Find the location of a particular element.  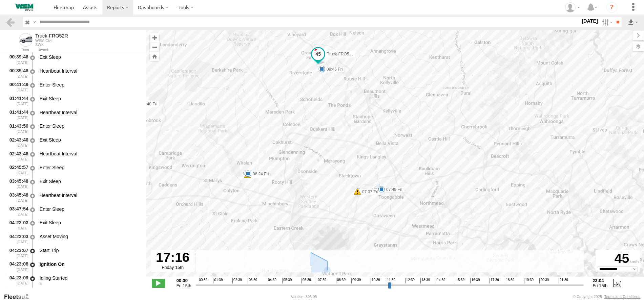

label: 07:49 Fri is located at coordinates (392, 190).